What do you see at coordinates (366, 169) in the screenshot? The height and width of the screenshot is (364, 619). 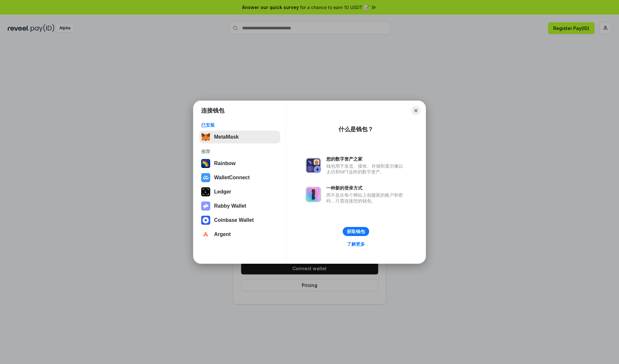 I see `div: 钱包用于发送、接收、存储和显示像以太坊和NFT这样的数字资产。` at bounding box center [366, 169].